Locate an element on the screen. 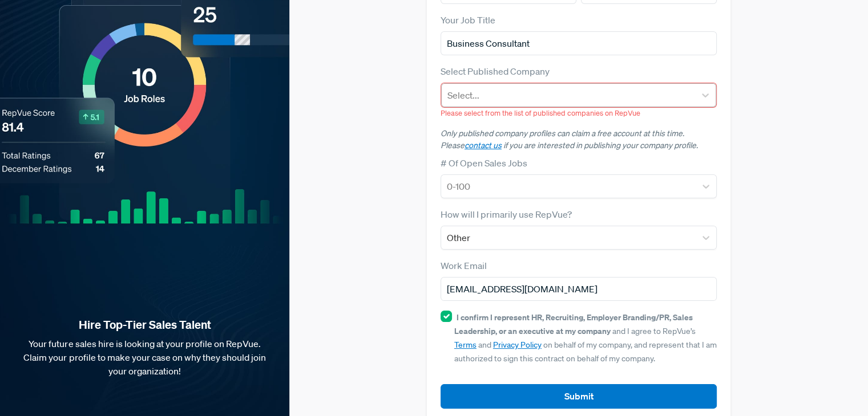  label: Your Job Title is located at coordinates (468, 20).